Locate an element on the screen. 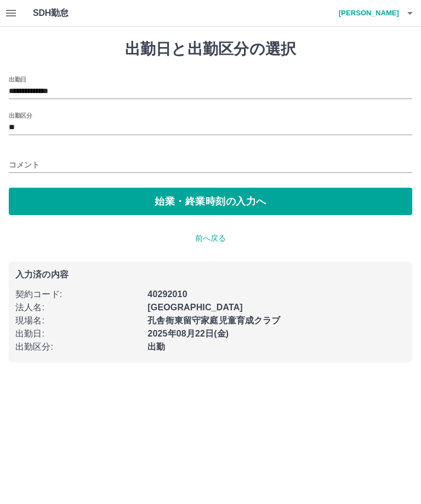 The image size is (421, 504). p: 入力済の内容 is located at coordinates (210, 275).